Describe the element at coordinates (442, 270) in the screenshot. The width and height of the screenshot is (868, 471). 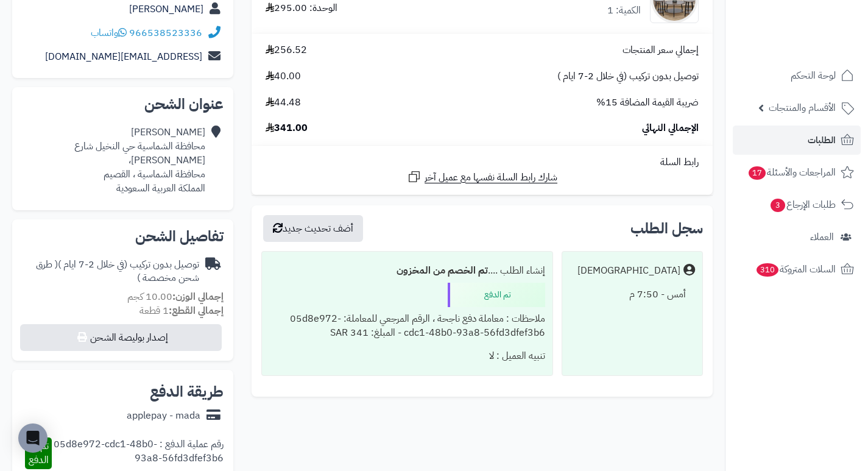
I see `b: تم الخصم من المخزون` at that location.